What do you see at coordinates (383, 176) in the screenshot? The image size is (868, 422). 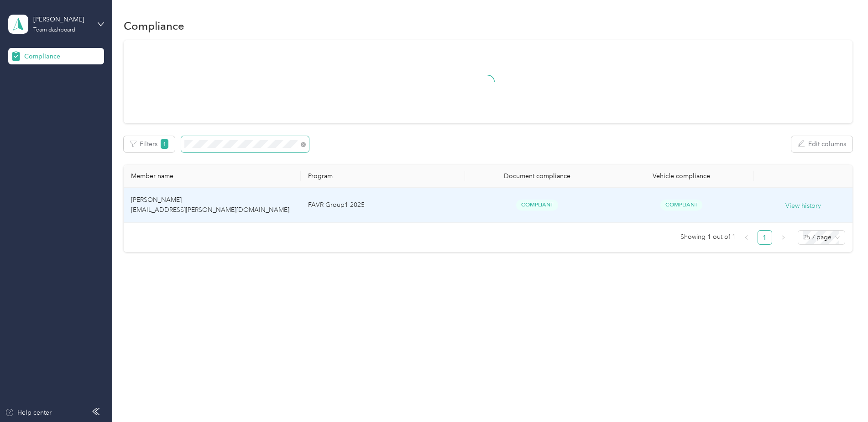 I see `th: Program` at bounding box center [383, 176].